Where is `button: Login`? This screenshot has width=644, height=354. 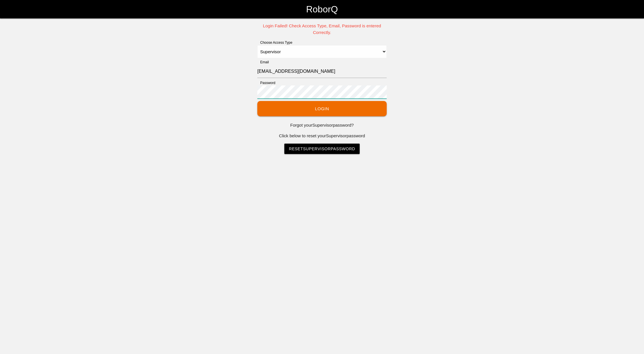 button: Login is located at coordinates (322, 109).